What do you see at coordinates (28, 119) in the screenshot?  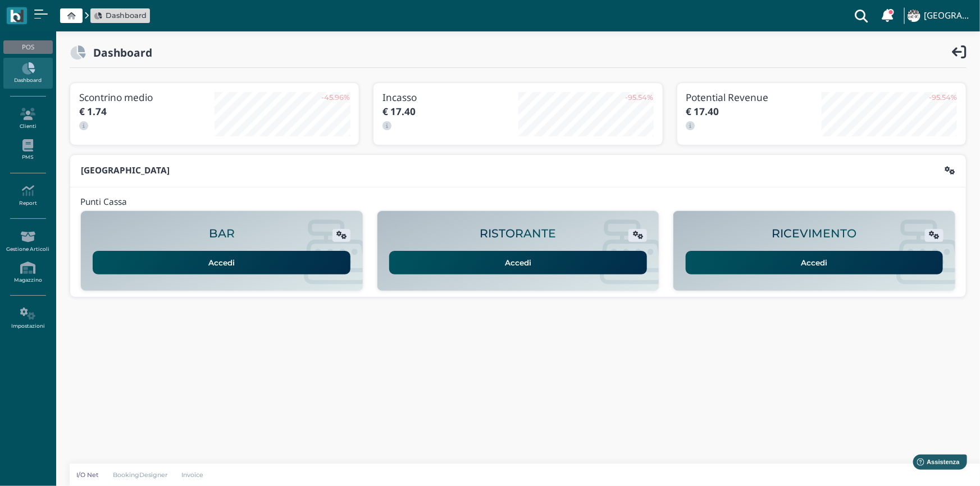 I see `a: Clienti` at bounding box center [28, 119].